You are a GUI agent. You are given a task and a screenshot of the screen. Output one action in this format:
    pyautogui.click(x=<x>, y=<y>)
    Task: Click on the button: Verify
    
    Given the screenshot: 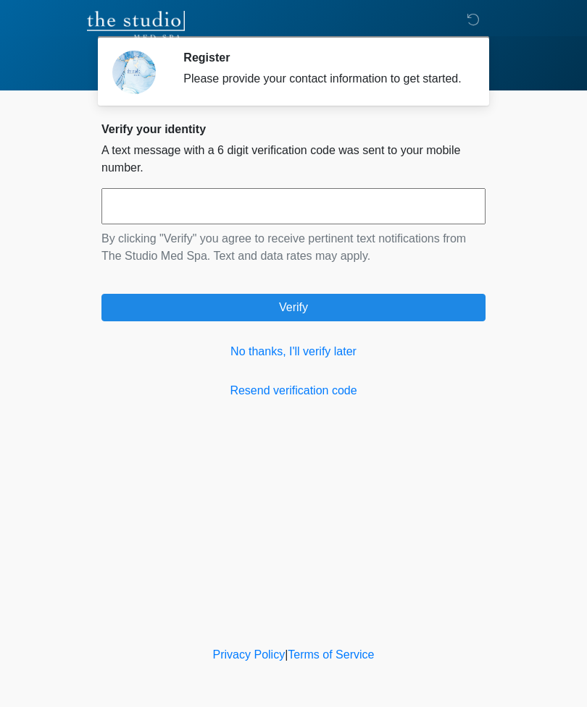 What is the action you would take?
    pyautogui.click(x=293, y=308)
    